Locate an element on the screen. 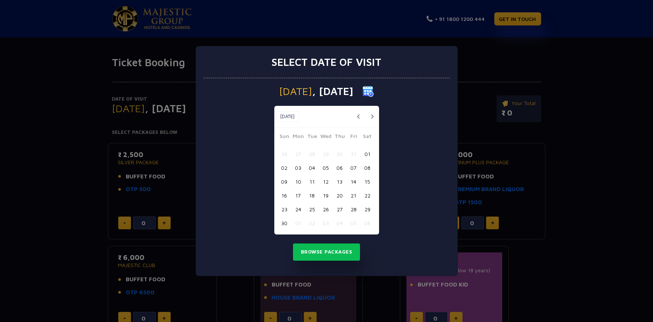 The width and height of the screenshot is (653, 322). button: 12 is located at coordinates (326, 181).